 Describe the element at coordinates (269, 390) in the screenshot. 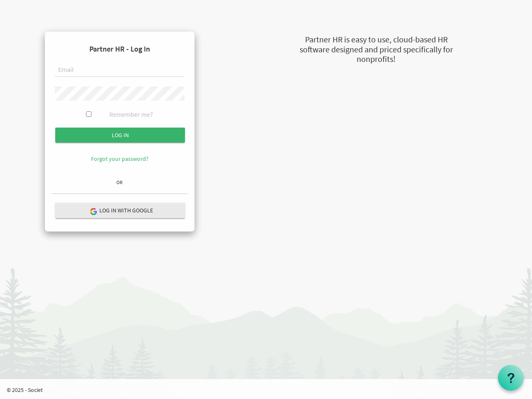

I see `p: © 2025 - Societ` at that location.